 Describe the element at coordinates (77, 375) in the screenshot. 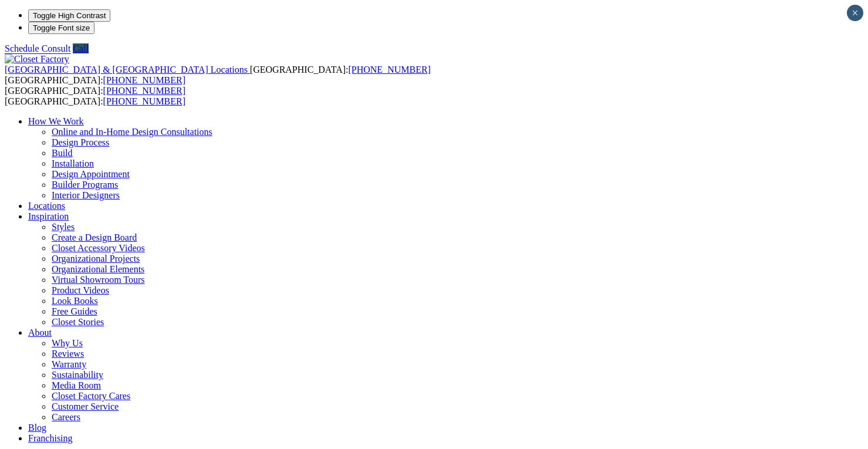

I see `a: Sustainability` at that location.